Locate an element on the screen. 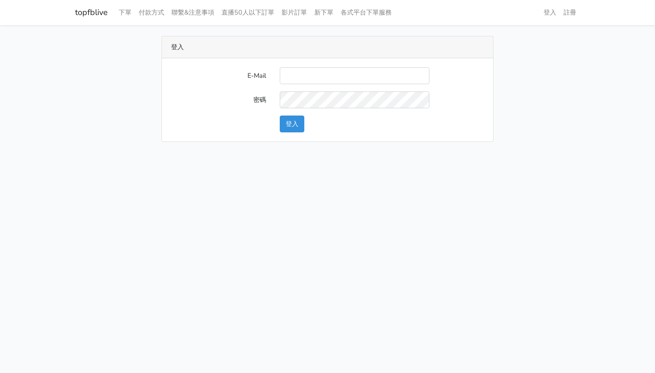 Image resolution: width=655 pixels, height=373 pixels. a: 下單 is located at coordinates (125, 12).